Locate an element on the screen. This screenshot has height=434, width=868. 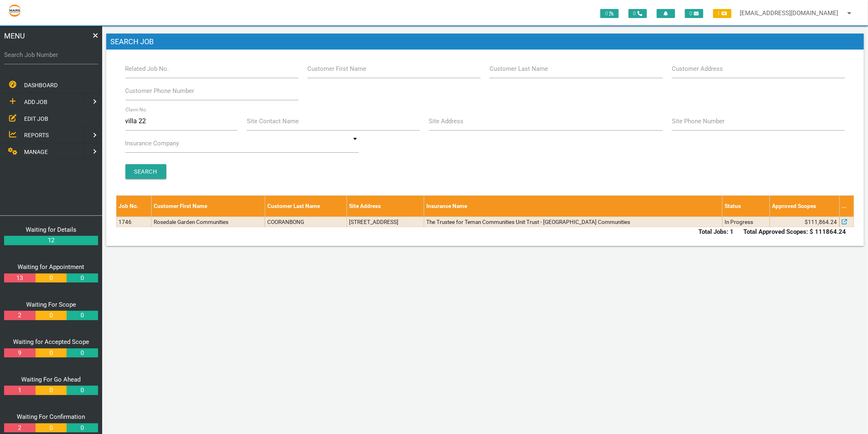
h1: Search Job is located at coordinates (485, 42).